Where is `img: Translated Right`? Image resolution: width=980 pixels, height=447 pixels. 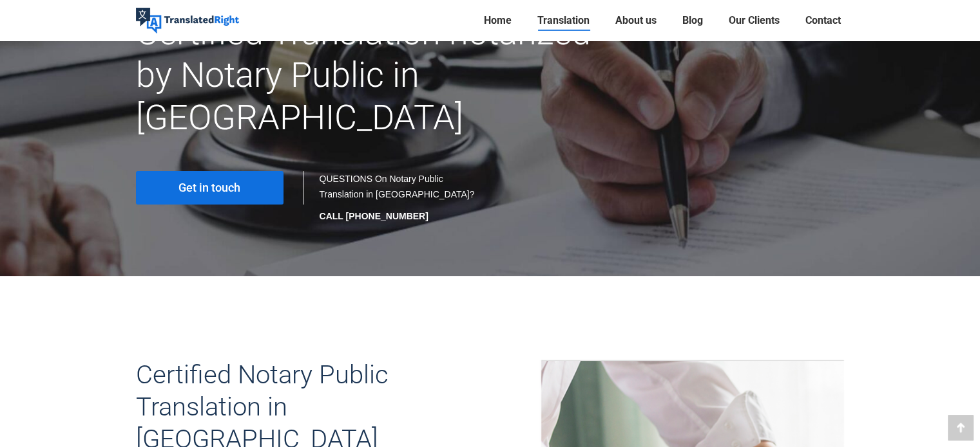 img: Translated Right is located at coordinates (188, 21).